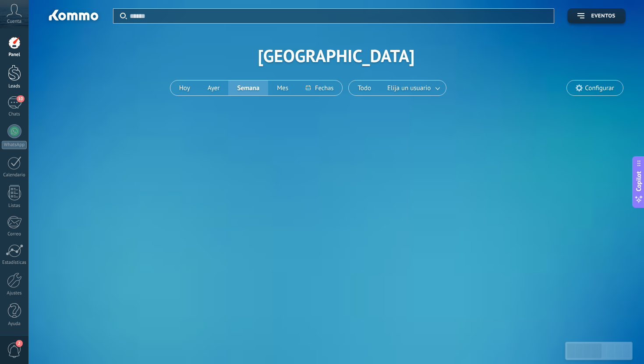 Image resolution: width=644 pixels, height=364 pixels. Describe the element at coordinates (639, 182) in the screenshot. I see `span: Copilot` at that location.